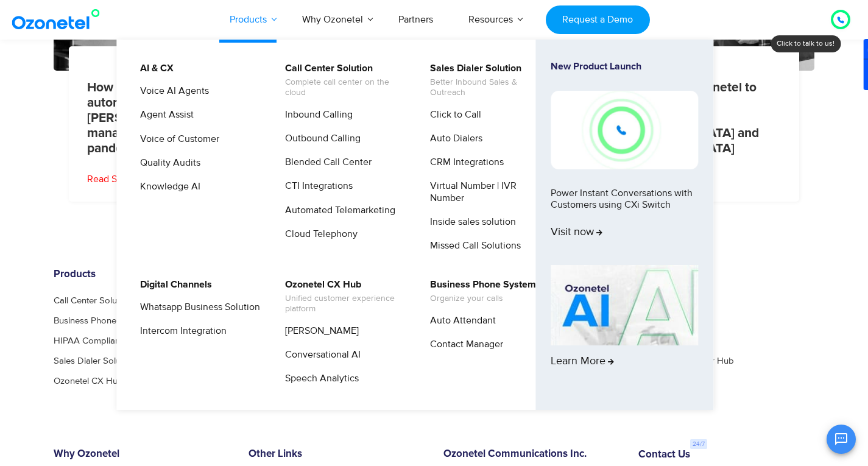 Image resolution: width=868 pixels, height=466 pixels. I want to click on a: Blended Call Center, so click(326, 162).